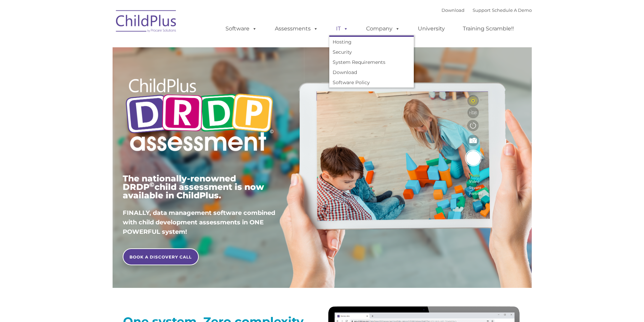  What do you see at coordinates (241, 29) in the screenshot?
I see `a: Software` at bounding box center [241, 29].